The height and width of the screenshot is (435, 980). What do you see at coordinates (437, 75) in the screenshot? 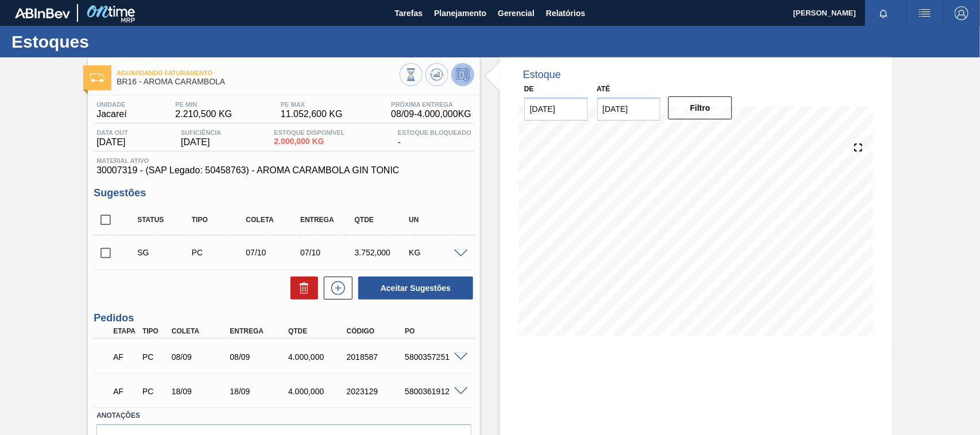
I see `button: Atualizar Gráfico` at bounding box center [437, 75].